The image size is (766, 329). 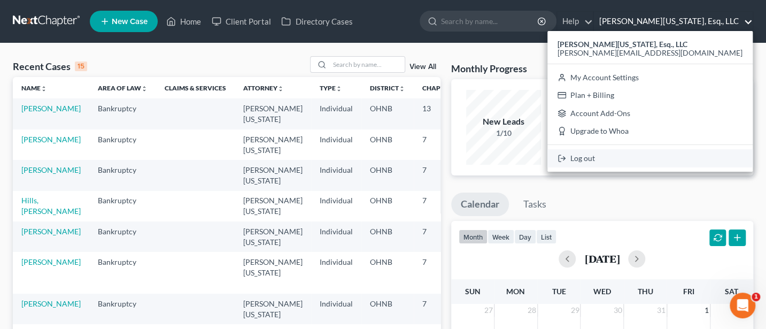 What do you see at coordinates (50, 66) in the screenshot?
I see `div: Recent Cases` at bounding box center [50, 66].